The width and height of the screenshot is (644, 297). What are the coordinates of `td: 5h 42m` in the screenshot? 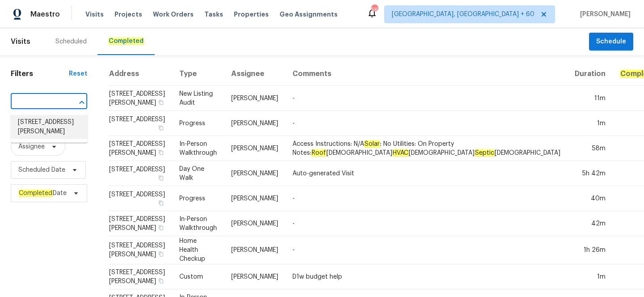 It's located at (590, 174).